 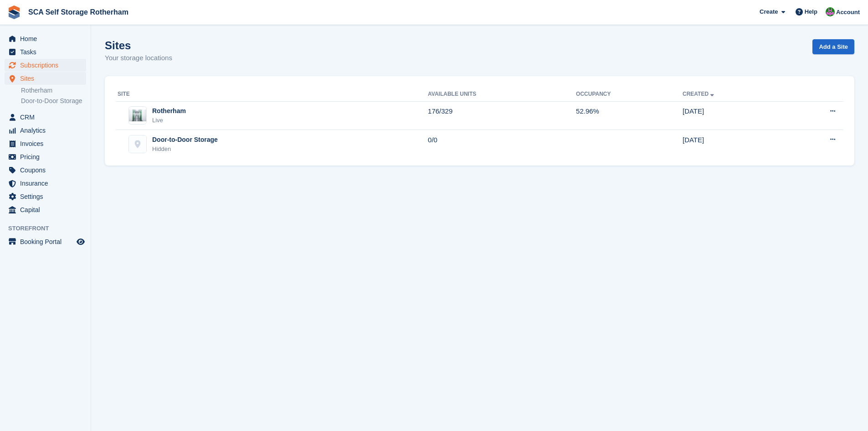 What do you see at coordinates (47, 65) in the screenshot?
I see `span: Subscriptions` at bounding box center [47, 65].